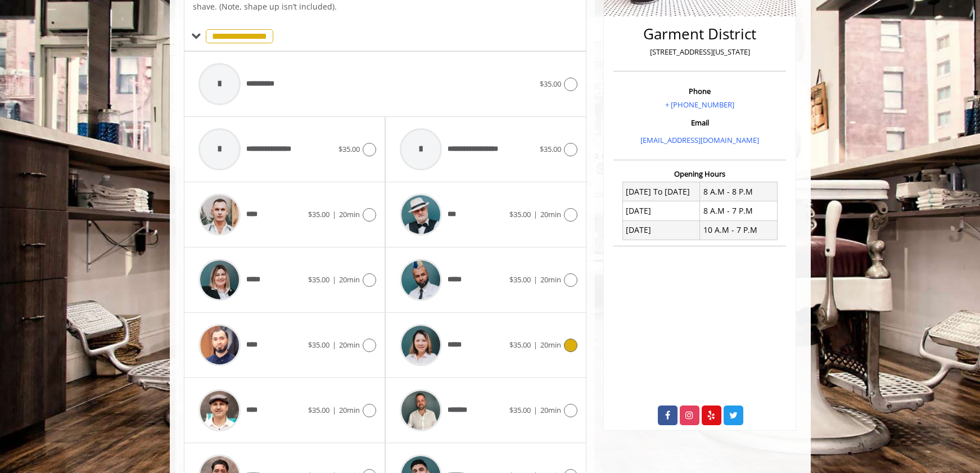 This screenshot has height=473, width=980. I want to click on td: 8 A.M - 8 P.M, so click(739, 192).